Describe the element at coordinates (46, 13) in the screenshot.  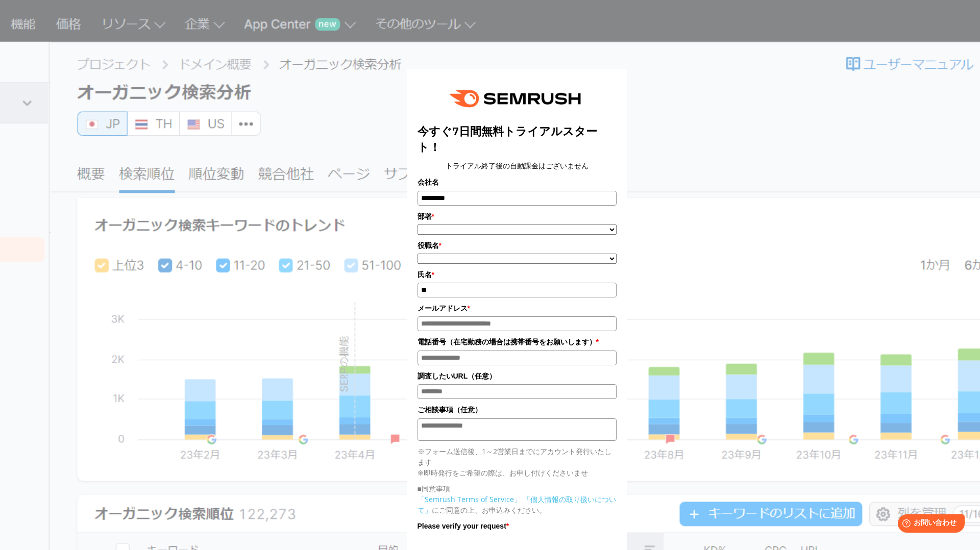
I see `span: お問い合わせ` at that location.